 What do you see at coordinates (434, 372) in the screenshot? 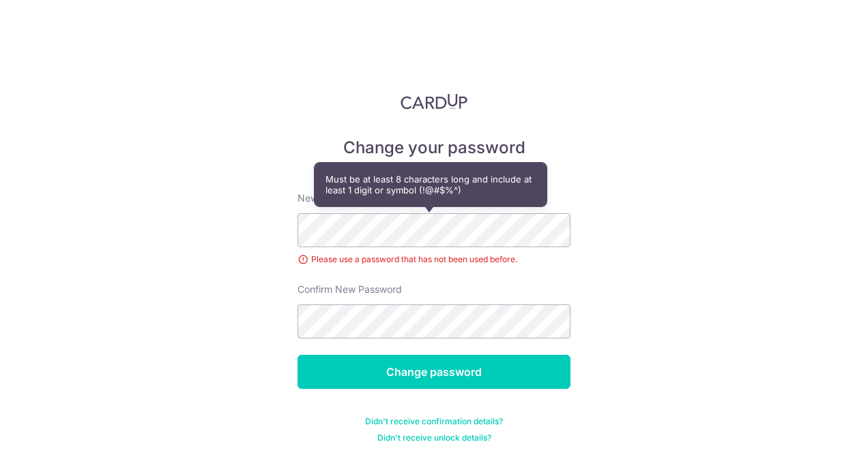
I see `input: Change password` at bounding box center [434, 372].